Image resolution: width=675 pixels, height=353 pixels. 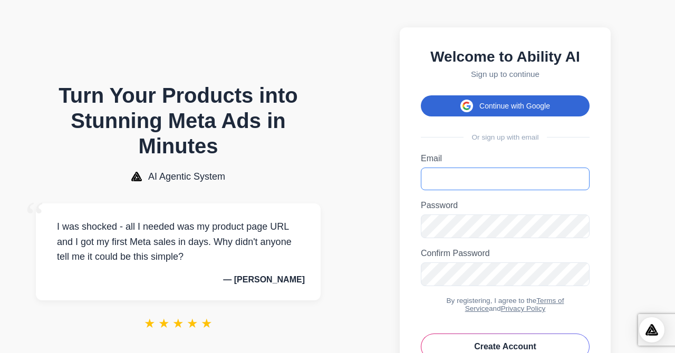 What do you see at coordinates (178, 121) in the screenshot?
I see `h1: Turn Your Products into Stunning Meta Ads in Minutes` at bounding box center [178, 121].